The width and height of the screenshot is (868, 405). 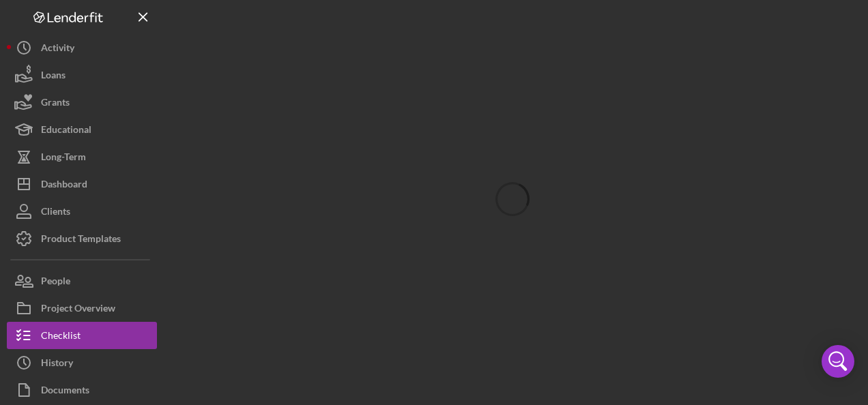 I want to click on button: Activity, so click(x=81, y=47).